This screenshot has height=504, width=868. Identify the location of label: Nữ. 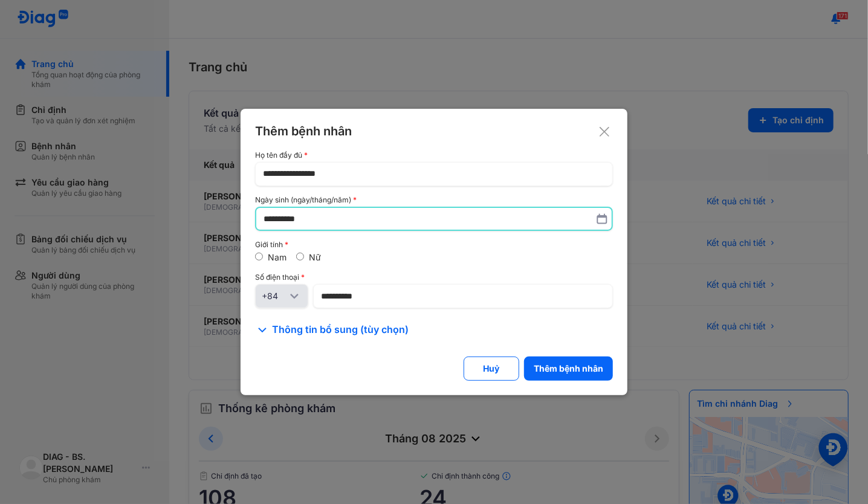
(315, 257).